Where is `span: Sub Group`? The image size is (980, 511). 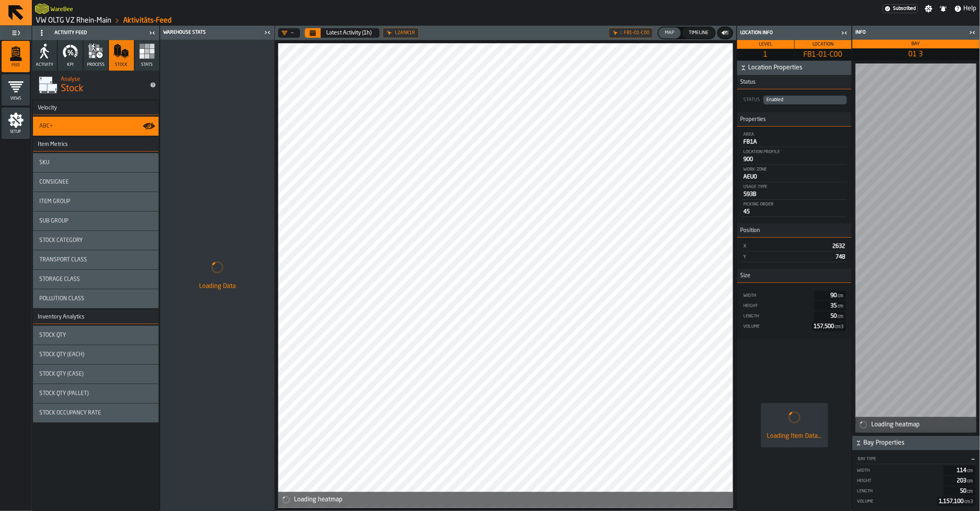
span: Sub Group is located at coordinates (54, 221).